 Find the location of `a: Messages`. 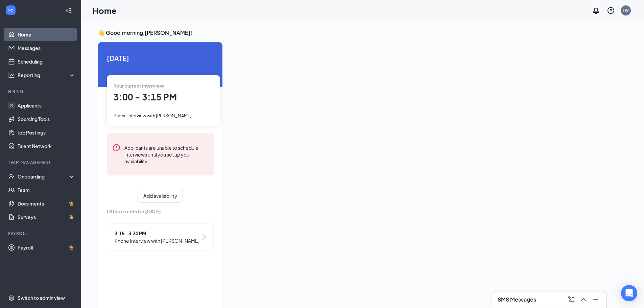

a: Messages is located at coordinates (47, 48).